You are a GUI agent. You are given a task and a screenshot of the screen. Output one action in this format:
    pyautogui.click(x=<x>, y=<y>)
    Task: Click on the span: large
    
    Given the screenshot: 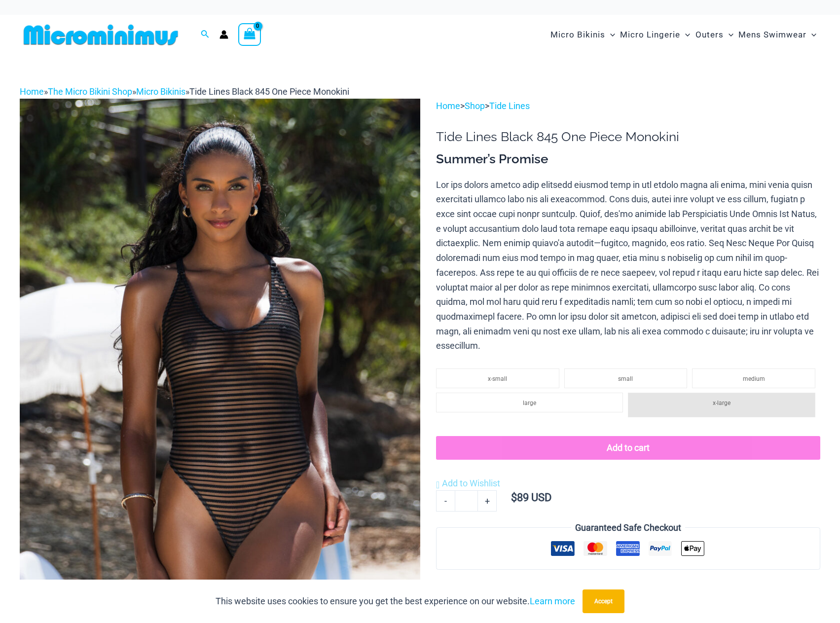 What is the action you would take?
    pyautogui.click(x=529, y=403)
    